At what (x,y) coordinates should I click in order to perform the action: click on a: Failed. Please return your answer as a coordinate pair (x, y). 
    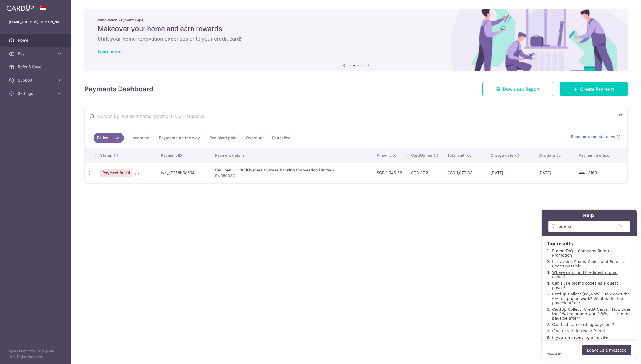
    Looking at the image, I should click on (109, 138).